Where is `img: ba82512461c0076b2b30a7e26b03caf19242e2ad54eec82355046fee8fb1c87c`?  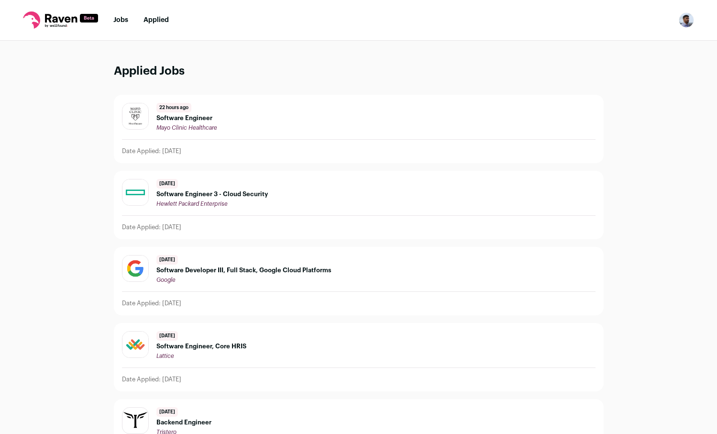
img: ba82512461c0076b2b30a7e26b03caf19242e2ad54eec82355046fee8fb1c87c is located at coordinates (135, 116).